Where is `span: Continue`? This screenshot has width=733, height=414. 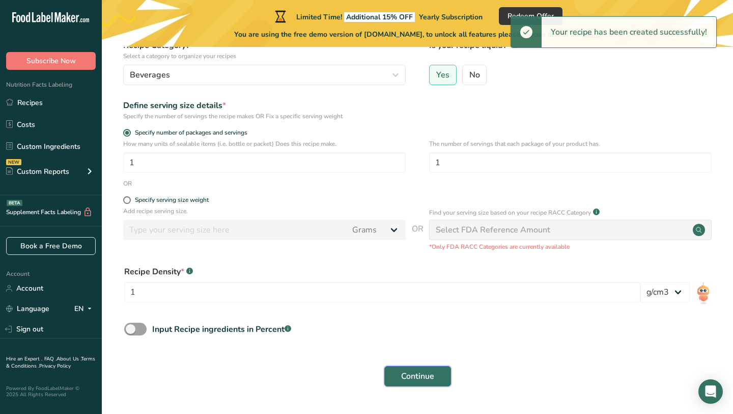 span: Continue is located at coordinates (418, 376).